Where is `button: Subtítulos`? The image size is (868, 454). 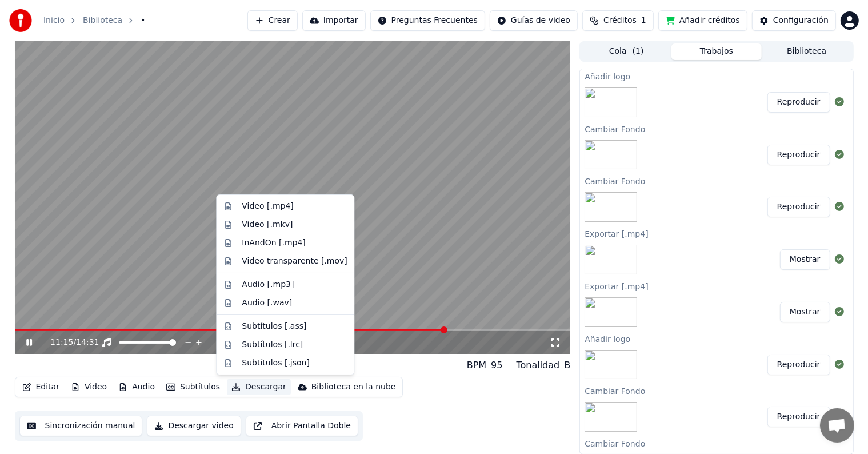
button: Subtítulos is located at coordinates (194, 387).